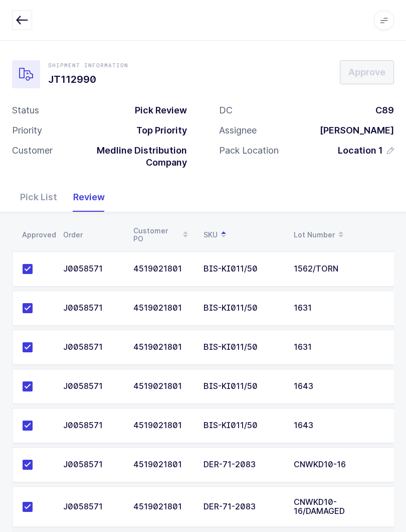 The width and height of the screenshot is (406, 532). I want to click on h1: JT112990, so click(88, 80).